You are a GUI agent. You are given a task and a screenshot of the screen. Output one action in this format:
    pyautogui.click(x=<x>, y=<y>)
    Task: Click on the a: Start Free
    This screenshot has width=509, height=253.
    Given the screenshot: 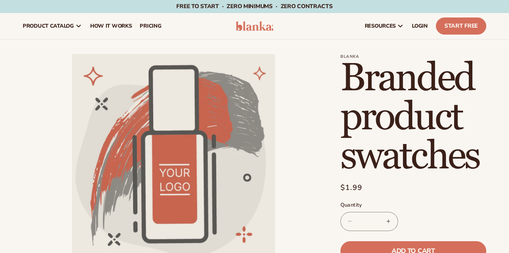 What is the action you would take?
    pyautogui.click(x=461, y=26)
    